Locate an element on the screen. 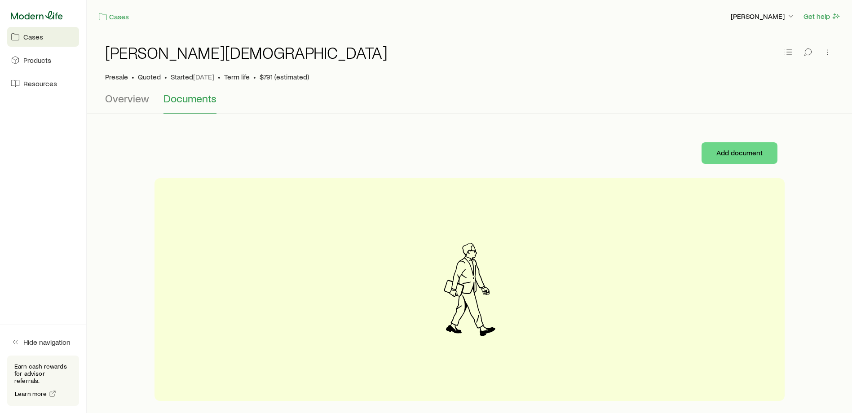  a: Products is located at coordinates (43, 60).